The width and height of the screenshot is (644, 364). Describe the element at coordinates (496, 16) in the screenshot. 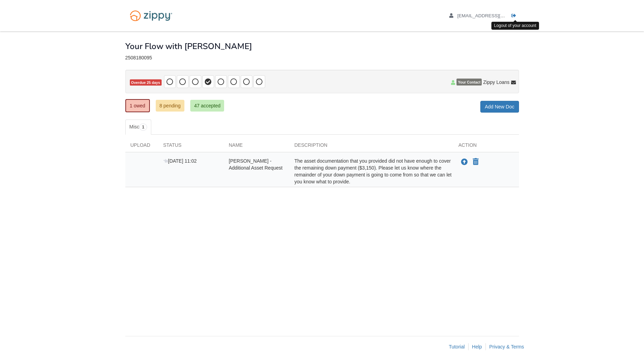

I see `span: eolivares@blueleafresidential.com` at that location.